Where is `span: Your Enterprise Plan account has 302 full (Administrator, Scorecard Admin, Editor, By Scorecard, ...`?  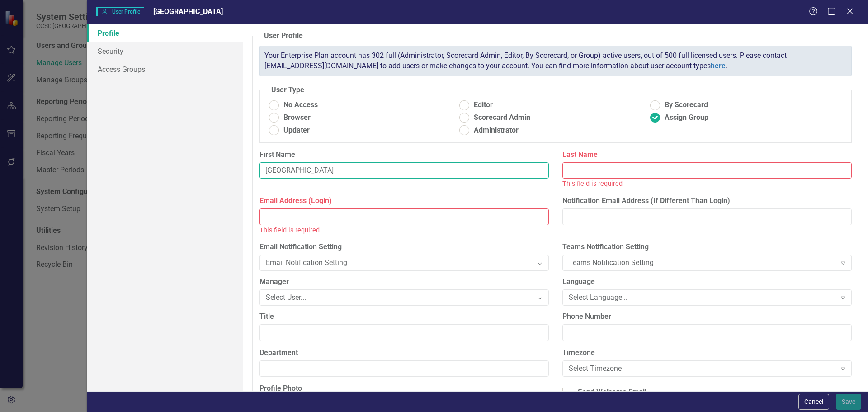 span: Your Enterprise Plan account has 302 full (Administrator, Scorecard Admin, Editor, By Scorecard, ... is located at coordinates (525, 61).